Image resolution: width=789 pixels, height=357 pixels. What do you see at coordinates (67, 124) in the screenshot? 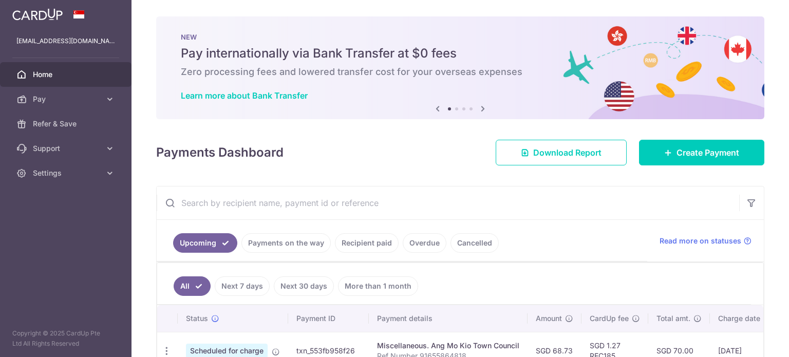
I see `span: Refer & Save` at bounding box center [67, 124].